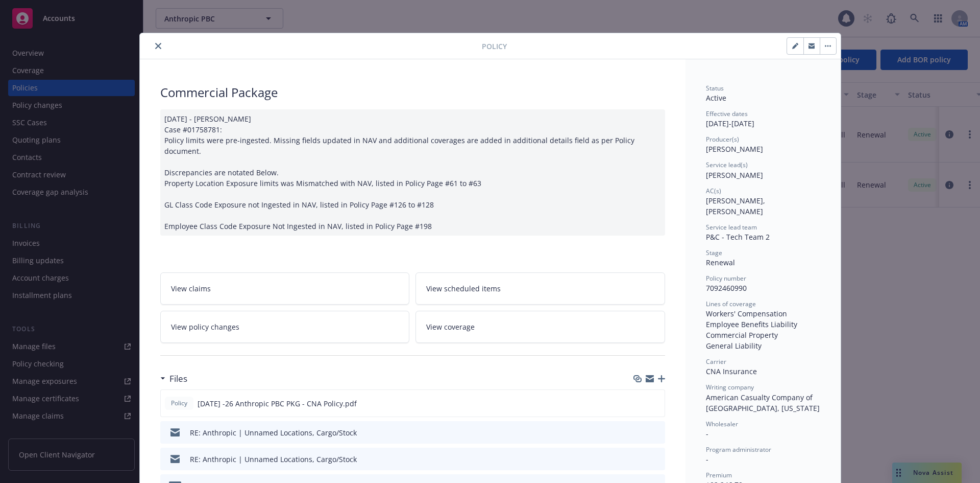 The width and height of the screenshot is (980, 483). Describe the element at coordinates (715, 88) in the screenshot. I see `span: Status` at that location.